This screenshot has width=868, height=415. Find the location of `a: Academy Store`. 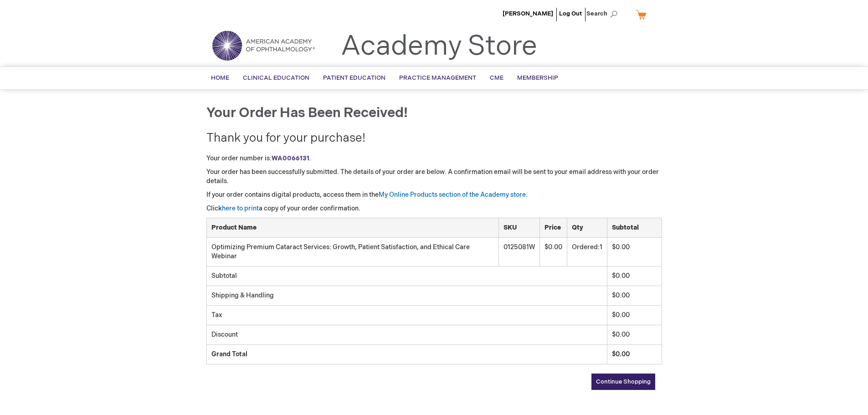

a: Academy Store is located at coordinates (439, 46).